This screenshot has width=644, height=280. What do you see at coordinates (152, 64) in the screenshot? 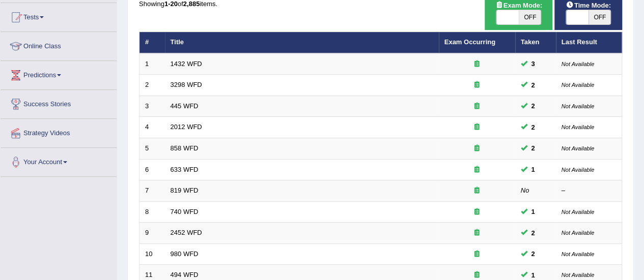
I see `td: 1` at bounding box center [152, 64].